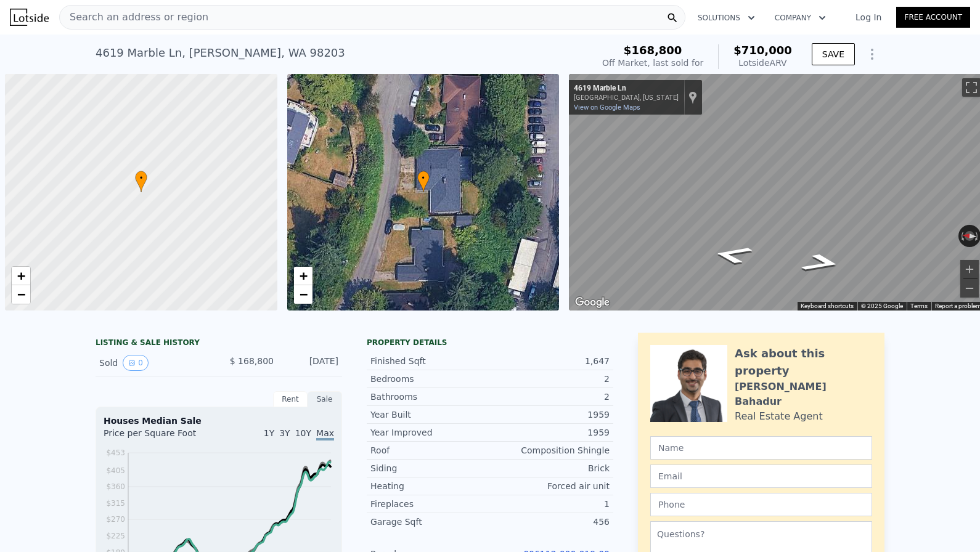 Image resolution: width=980 pixels, height=552 pixels. What do you see at coordinates (762, 63) in the screenshot?
I see `div: Lotside ARV` at bounding box center [762, 63].